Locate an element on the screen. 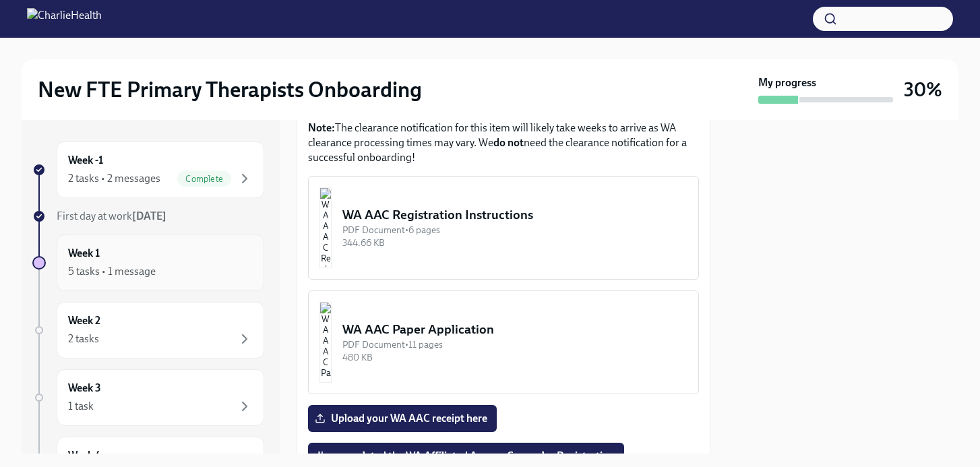  div: PDF Document • 6 pages is located at coordinates (515, 230).